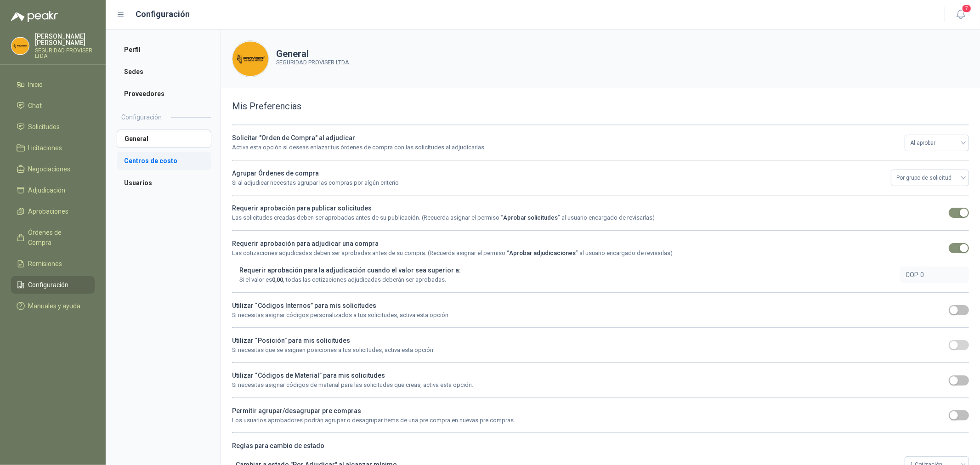 The width and height of the screenshot is (980, 465). Describe the element at coordinates (601, 446) in the screenshot. I see `b: Reglas para cambio de estado` at that location.